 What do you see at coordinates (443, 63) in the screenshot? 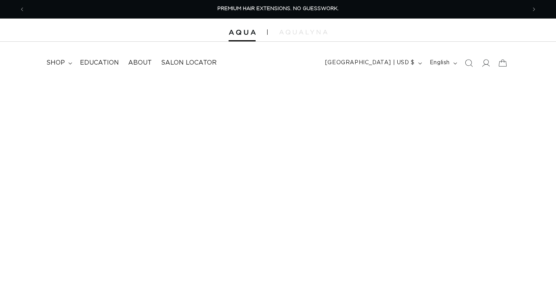
I see `button: English` at bounding box center [443, 63].